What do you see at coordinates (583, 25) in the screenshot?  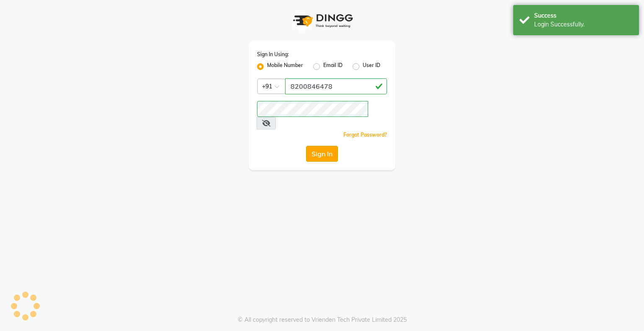 I see `div: Login Successfully.` at bounding box center [583, 25].